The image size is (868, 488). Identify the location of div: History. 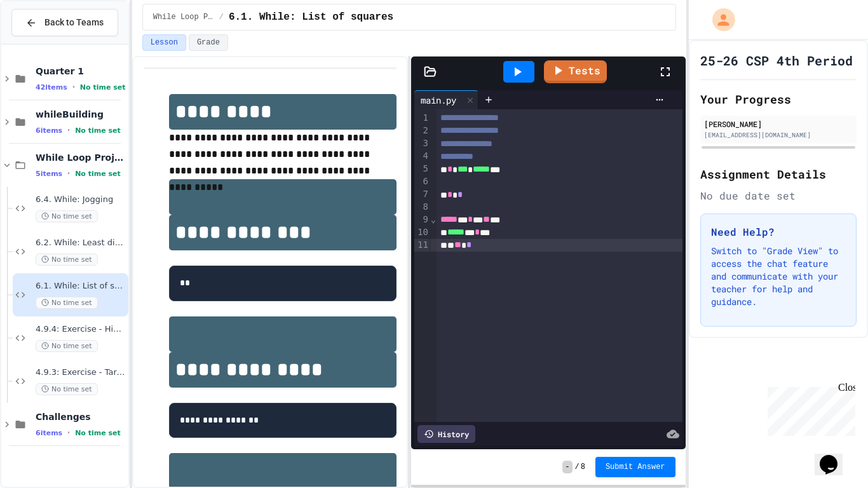
(446, 434).